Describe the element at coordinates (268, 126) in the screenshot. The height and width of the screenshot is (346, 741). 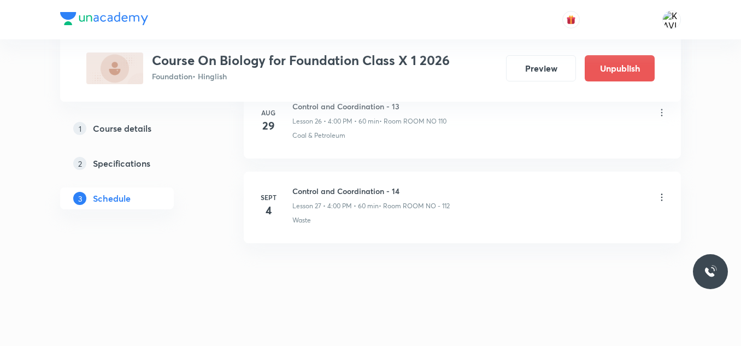
I see `h4: 29` at that location.